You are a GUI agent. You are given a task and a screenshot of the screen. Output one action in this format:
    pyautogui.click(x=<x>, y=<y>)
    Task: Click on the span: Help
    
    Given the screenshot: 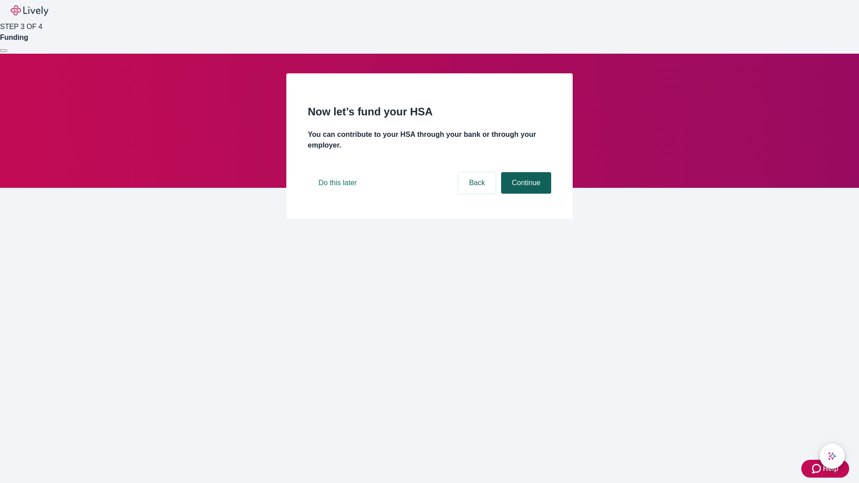 What is the action you would take?
    pyautogui.click(x=831, y=469)
    